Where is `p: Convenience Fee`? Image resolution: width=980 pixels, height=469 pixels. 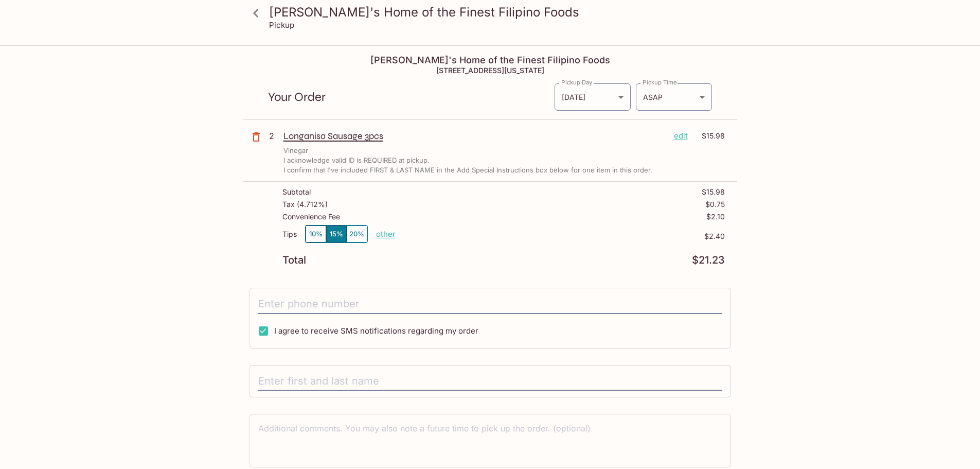
p: Convenience Fee is located at coordinates (312, 217).